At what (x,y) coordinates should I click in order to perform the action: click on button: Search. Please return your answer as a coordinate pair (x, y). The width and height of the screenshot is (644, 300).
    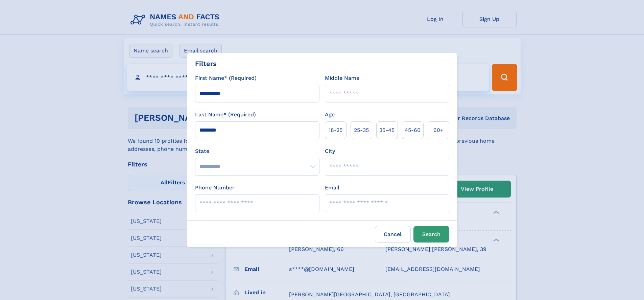
    Looking at the image, I should click on (431, 234).